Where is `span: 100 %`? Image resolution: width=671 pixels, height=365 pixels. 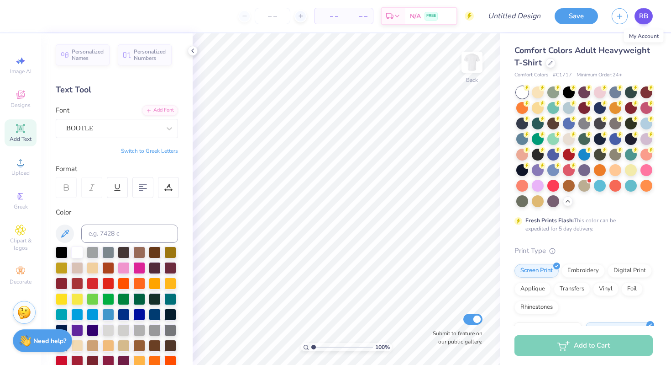 span: 100 % is located at coordinates (383, 347).